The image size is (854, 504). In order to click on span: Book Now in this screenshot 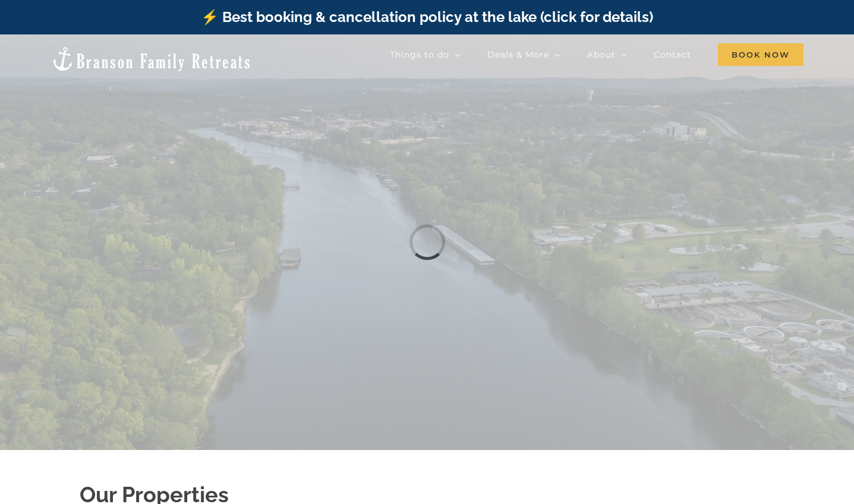, I will do `click(761, 54)`.